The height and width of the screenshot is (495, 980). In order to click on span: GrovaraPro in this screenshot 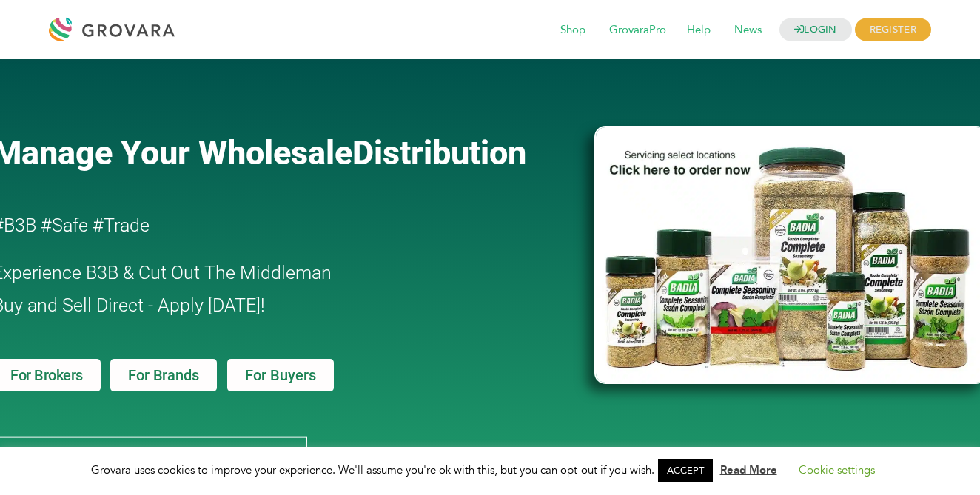, I will do `click(637, 30)`.